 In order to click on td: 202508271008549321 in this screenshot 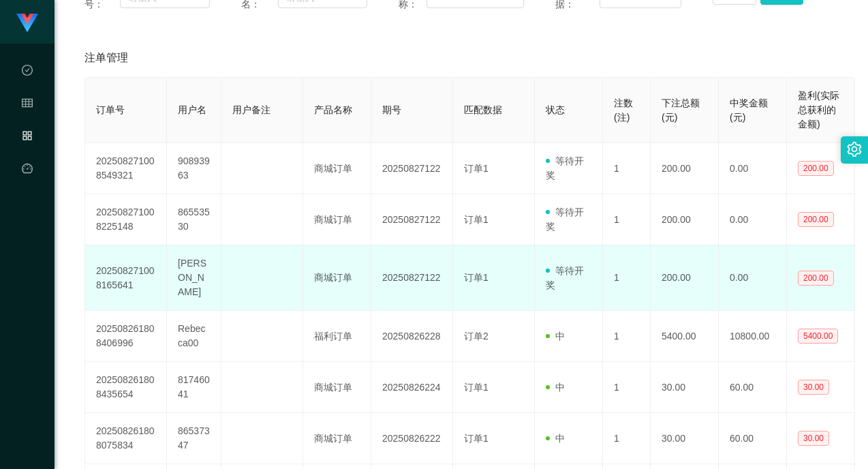, I will do `click(126, 169)`.